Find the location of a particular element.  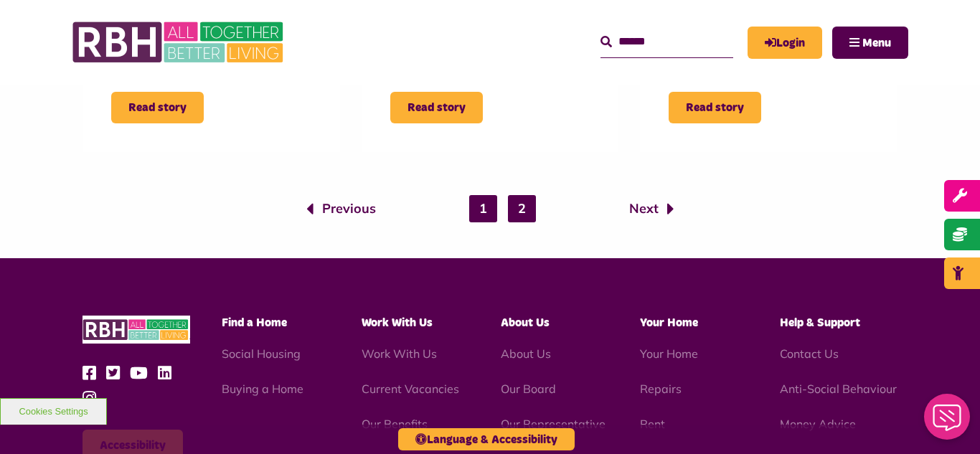

input: Search is located at coordinates (666, 42).